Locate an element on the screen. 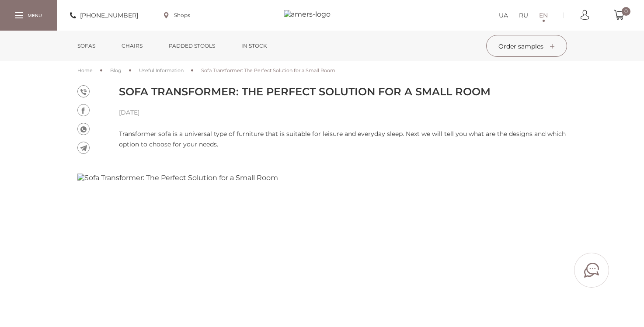 The width and height of the screenshot is (644, 327). a: Shops is located at coordinates (177, 15).